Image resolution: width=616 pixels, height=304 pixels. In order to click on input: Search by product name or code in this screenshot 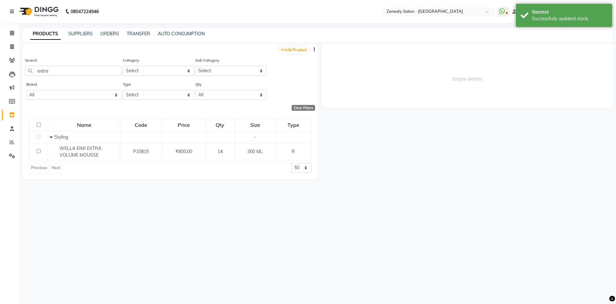, I will do `click(73, 71)`.